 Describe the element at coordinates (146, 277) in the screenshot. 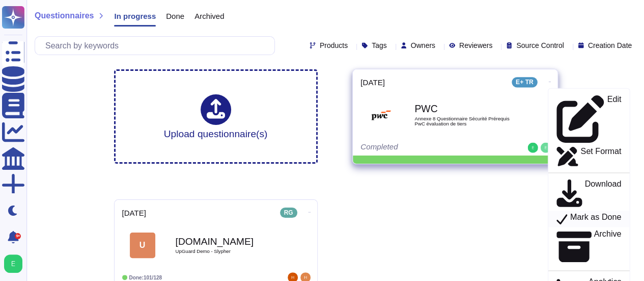

I see `span: Done: 101/128` at that location.